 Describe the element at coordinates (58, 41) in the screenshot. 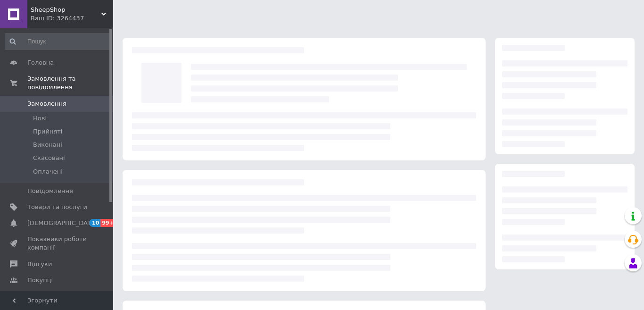

I see `input: Пошук` at that location.